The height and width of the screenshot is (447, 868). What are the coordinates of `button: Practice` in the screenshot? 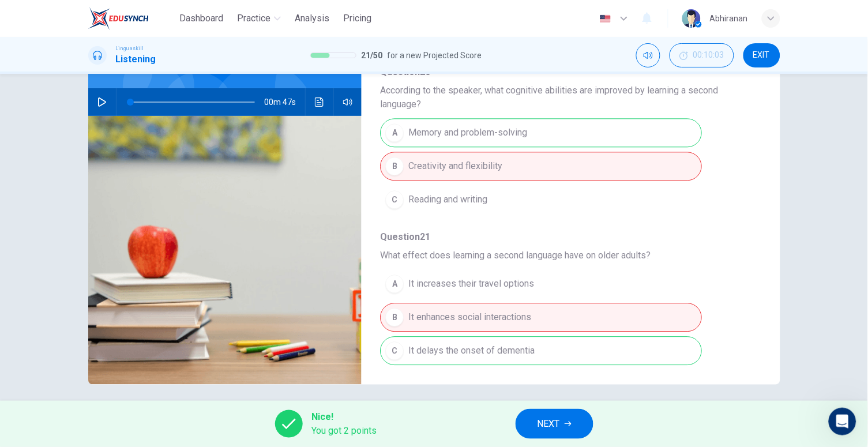 It's located at (259, 18).